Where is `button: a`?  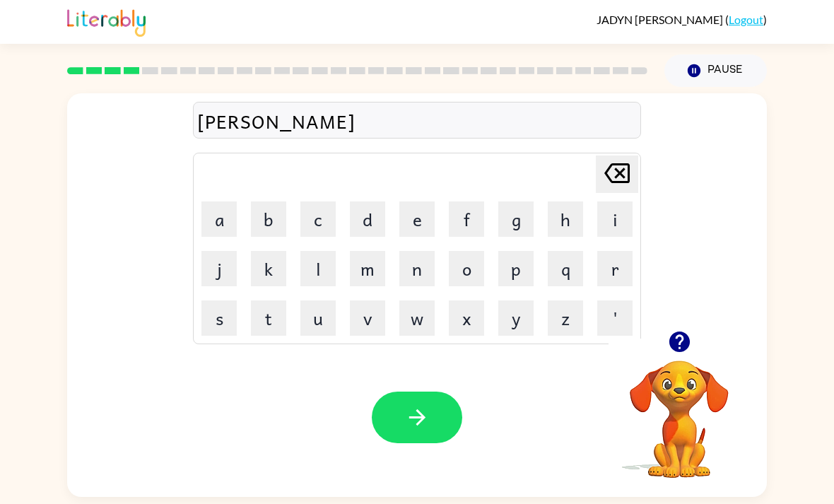
button: a is located at coordinates (219, 219).